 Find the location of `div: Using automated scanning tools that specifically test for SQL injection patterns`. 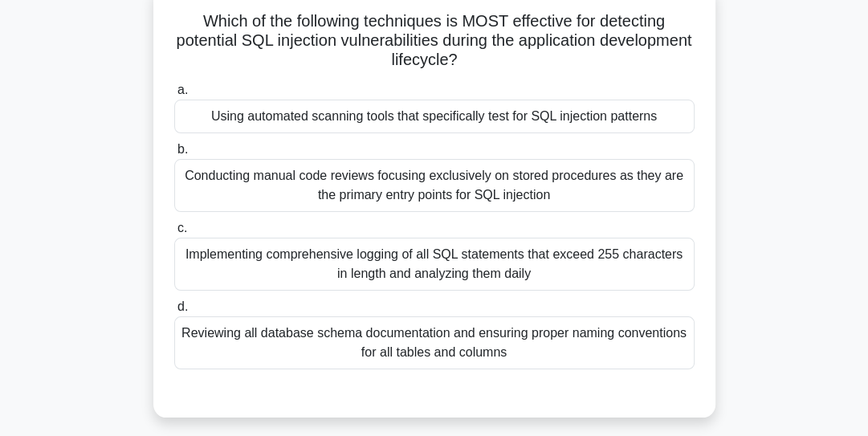

div: Using automated scanning tools that specifically test for SQL injection patterns is located at coordinates (434, 117).